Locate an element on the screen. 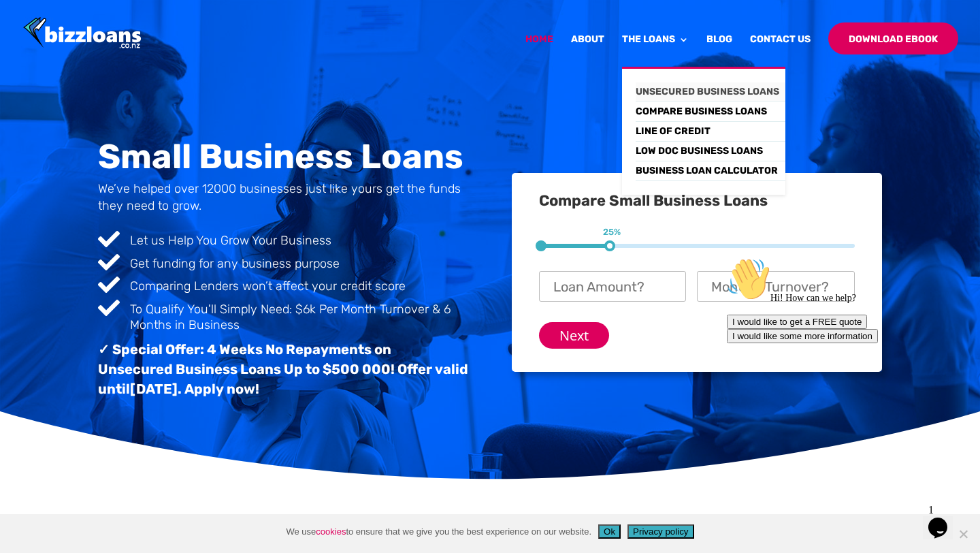  a: Download Ebook is located at coordinates (893, 38).